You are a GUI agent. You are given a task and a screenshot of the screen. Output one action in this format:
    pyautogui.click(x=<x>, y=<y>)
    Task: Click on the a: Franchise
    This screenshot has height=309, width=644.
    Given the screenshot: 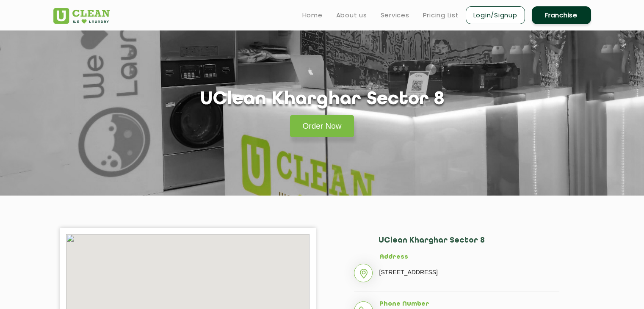 What is the action you would take?
    pyautogui.click(x=561, y=15)
    